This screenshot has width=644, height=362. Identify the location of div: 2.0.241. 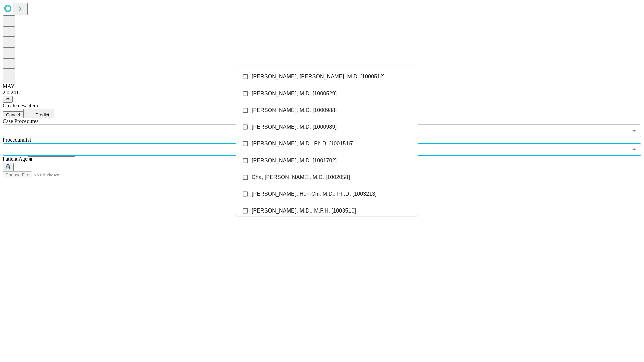
(322, 93).